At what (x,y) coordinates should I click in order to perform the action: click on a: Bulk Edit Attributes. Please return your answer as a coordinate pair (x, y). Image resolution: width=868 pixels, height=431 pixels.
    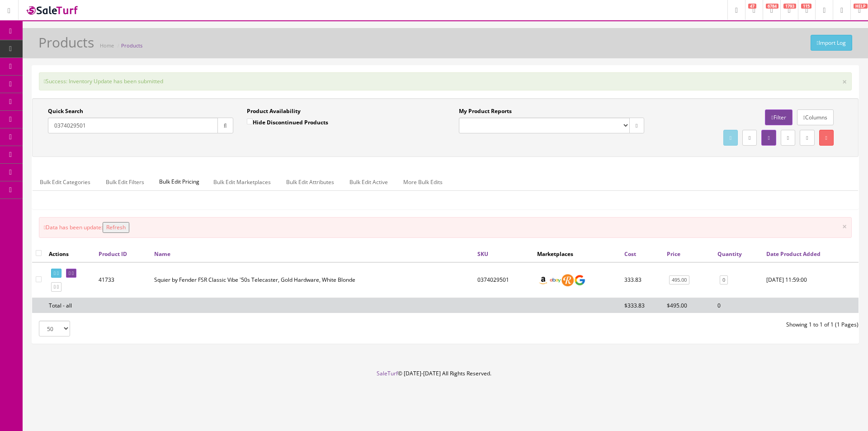
    Looking at the image, I should click on (311, 182).